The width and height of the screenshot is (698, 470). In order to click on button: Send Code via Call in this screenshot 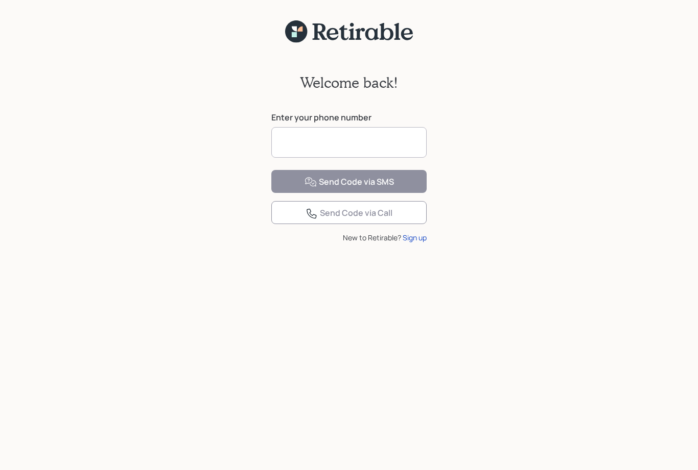, I will do `click(349, 212)`.